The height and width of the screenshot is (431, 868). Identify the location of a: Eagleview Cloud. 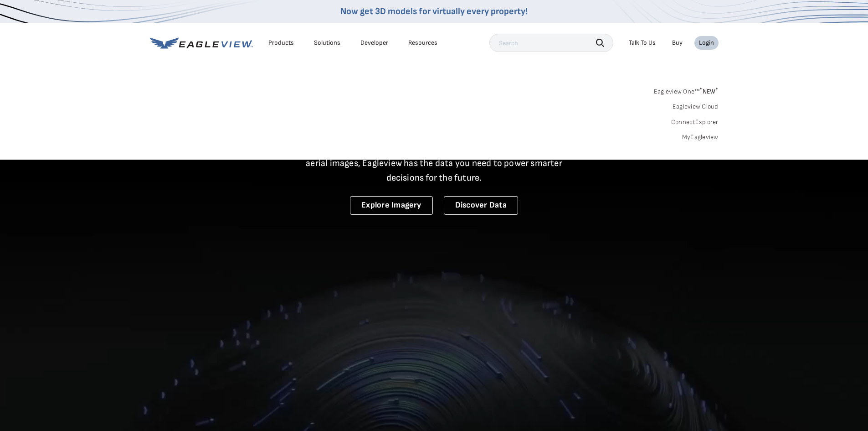
(695, 106).